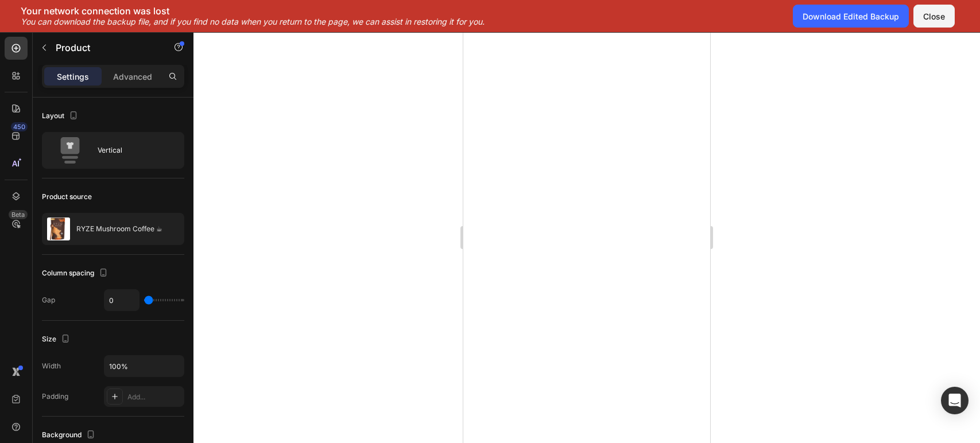 The width and height of the screenshot is (980, 443). What do you see at coordinates (18, 215) in the screenshot?
I see `div: Beta` at bounding box center [18, 215].